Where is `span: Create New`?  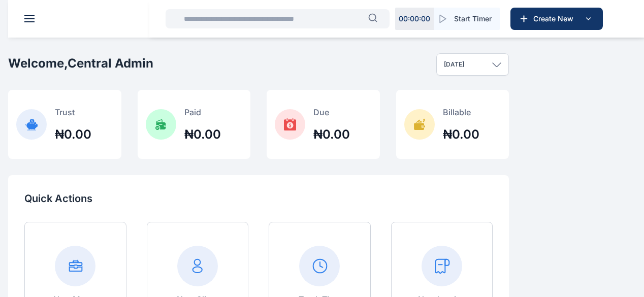
span: Create New is located at coordinates (556, 19).